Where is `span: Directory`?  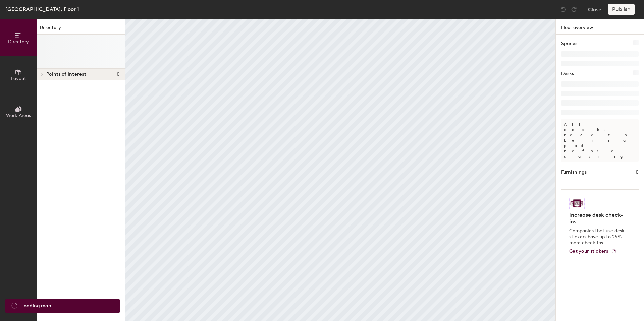
span: Directory is located at coordinates (18, 42).